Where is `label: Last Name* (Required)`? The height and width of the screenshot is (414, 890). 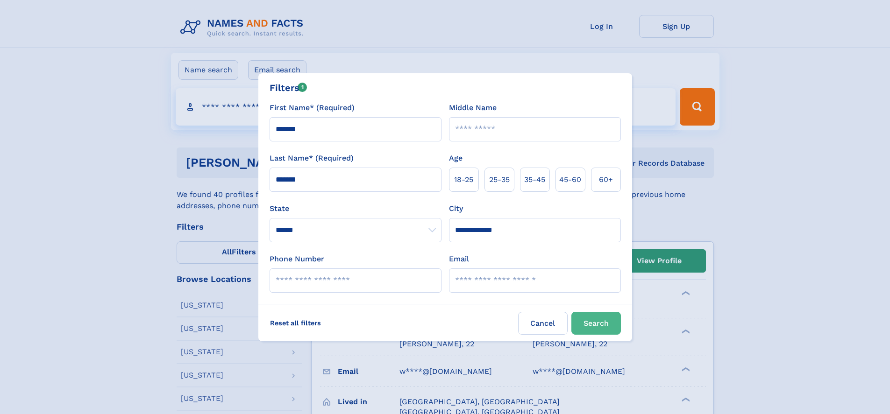 label: Last Name* (Required) is located at coordinates (312, 158).